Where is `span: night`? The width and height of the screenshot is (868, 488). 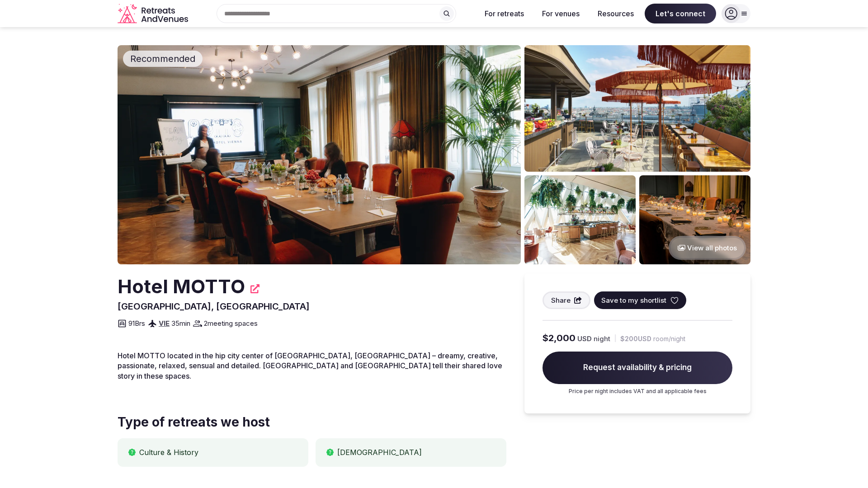
span: night is located at coordinates (602, 338).